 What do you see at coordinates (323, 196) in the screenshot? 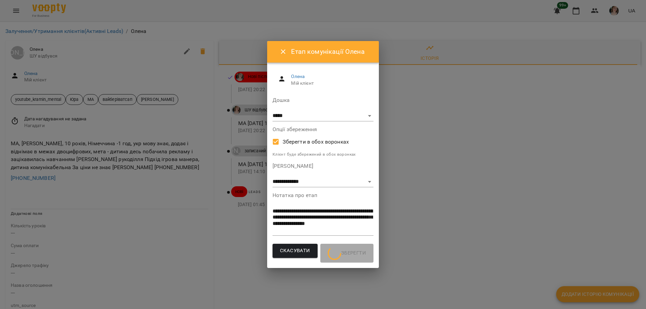
I see `label: Нотатка про етап` at bounding box center [323, 196].